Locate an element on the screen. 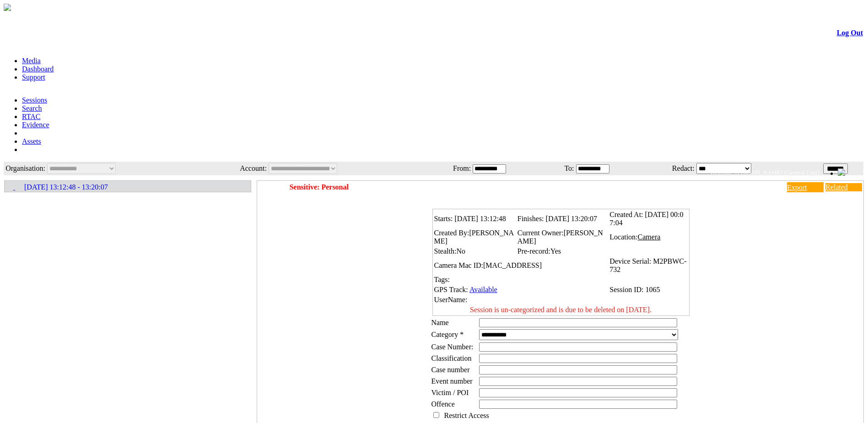 This screenshot has width=868, height=423. span: Created At: is located at coordinates (626, 215).